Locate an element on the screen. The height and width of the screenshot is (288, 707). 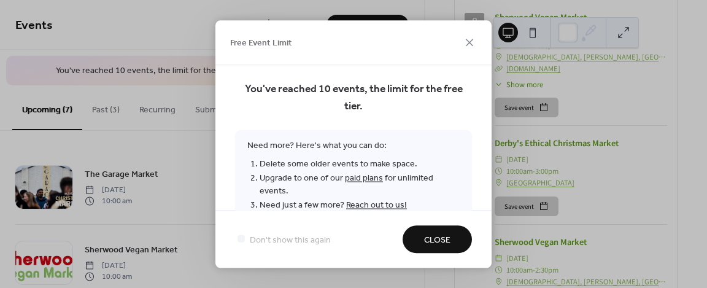
a: paid plans is located at coordinates (364, 177).